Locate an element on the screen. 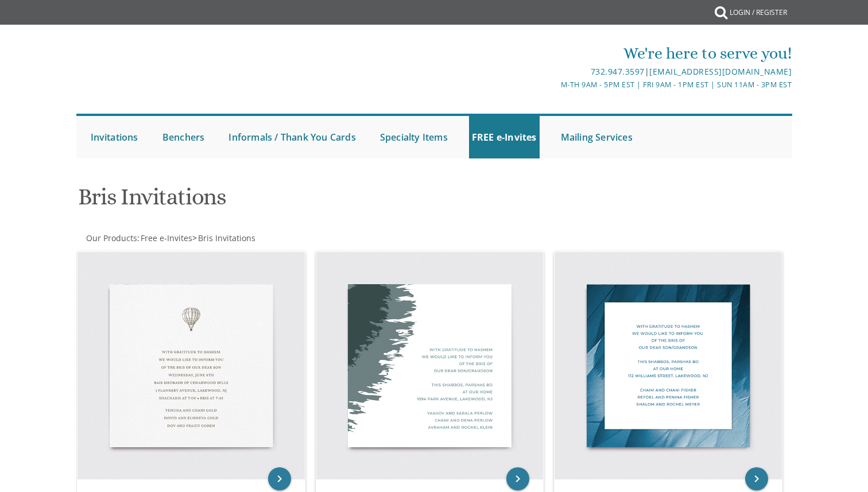  a: Mailing Services is located at coordinates (597, 138).